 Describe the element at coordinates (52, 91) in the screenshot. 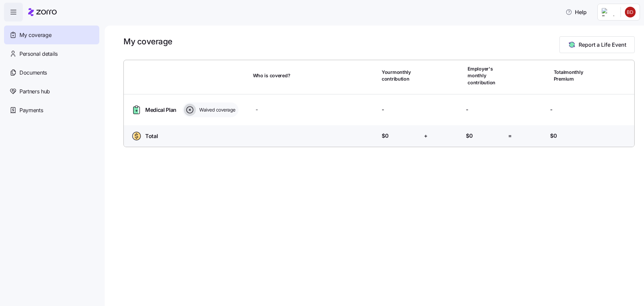

I see `a: Partners hub` at that location.